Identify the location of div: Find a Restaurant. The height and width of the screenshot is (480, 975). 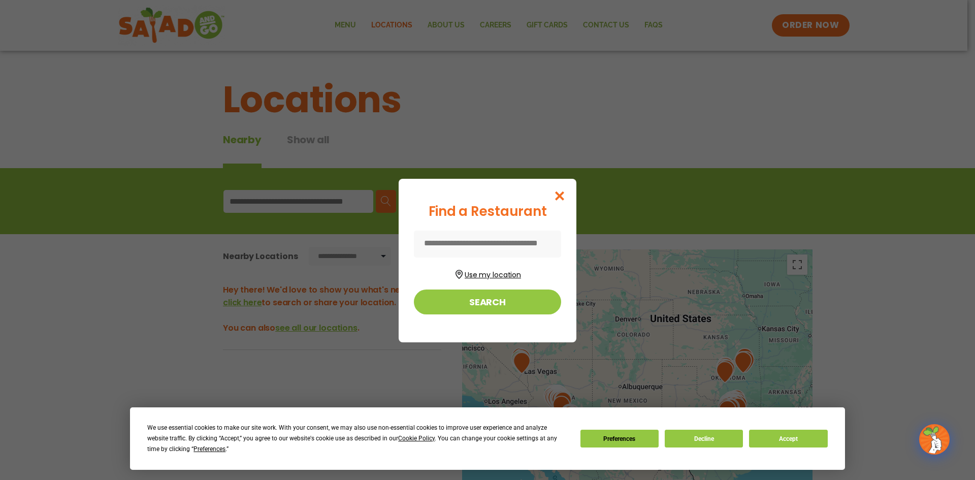
(488, 211).